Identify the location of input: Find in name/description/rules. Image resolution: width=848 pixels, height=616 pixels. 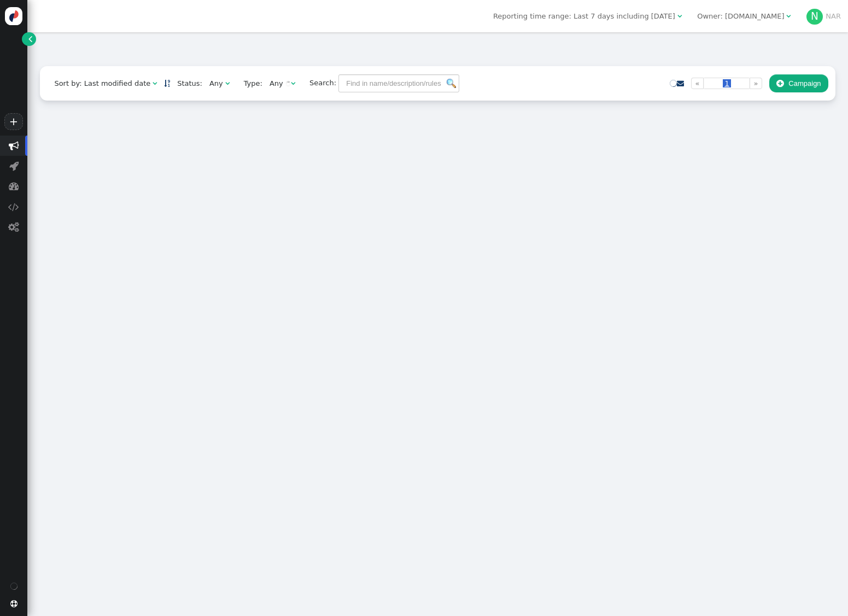
(398, 84).